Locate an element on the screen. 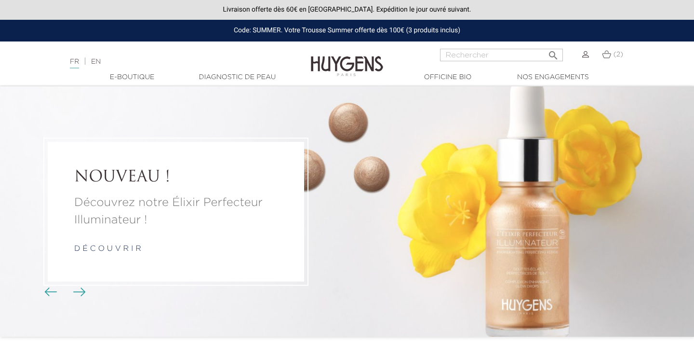 This screenshot has width=694, height=358. a: Officine Bio is located at coordinates (448, 77).